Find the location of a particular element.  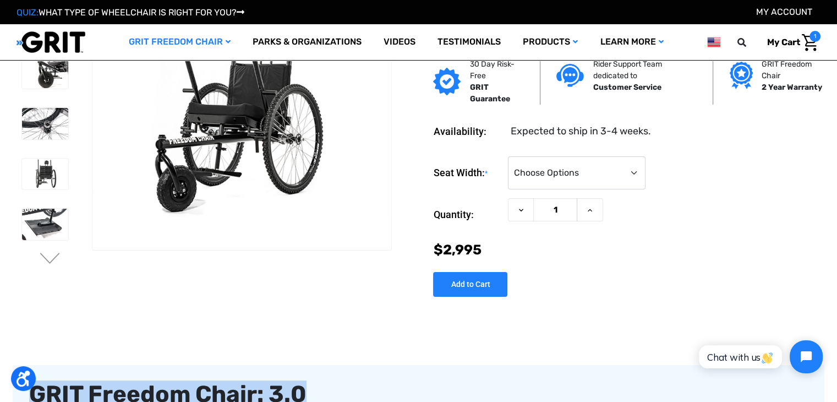

strong: GRIT Guarantee is located at coordinates (489, 93).